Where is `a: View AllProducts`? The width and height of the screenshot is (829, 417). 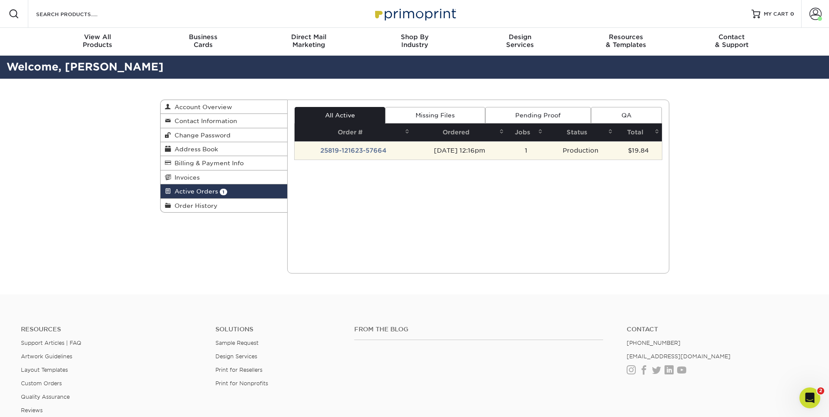
a: View AllProducts is located at coordinates (97, 42).